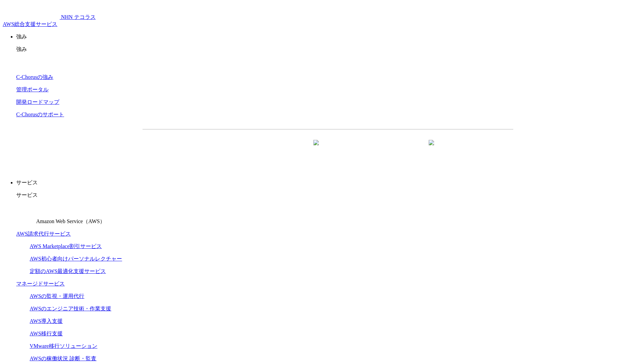 Image resolution: width=642 pixels, height=364 pixels. What do you see at coordinates (31, 11) in the screenshot?
I see `img: AWS総合支援サービス C-Chorus` at bounding box center [31, 11].